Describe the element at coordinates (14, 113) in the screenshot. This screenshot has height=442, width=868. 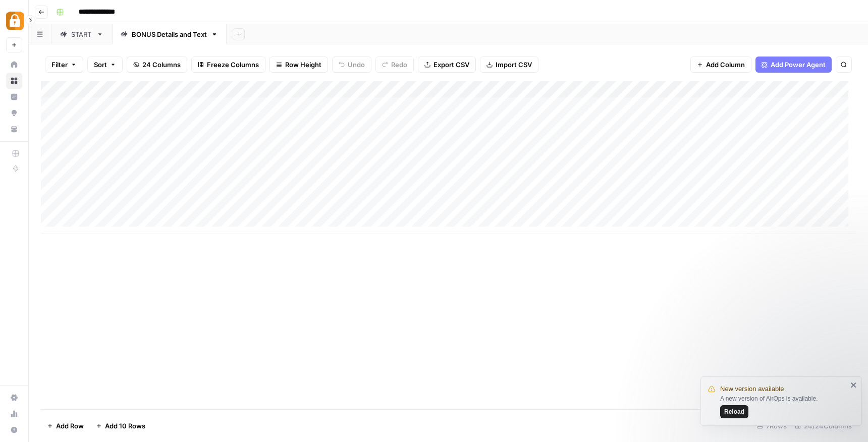
I see `a: Opportunities` at that location.